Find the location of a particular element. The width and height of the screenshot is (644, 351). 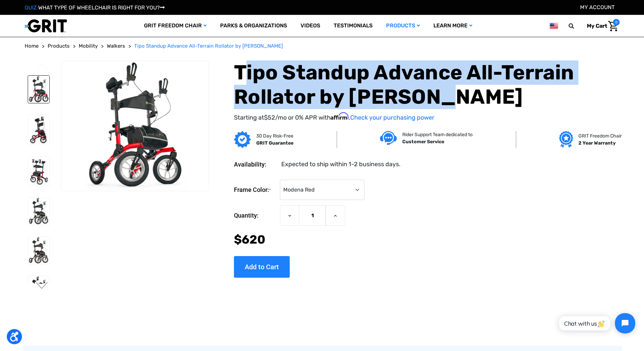

button: Go to slide 2 of 3 is located at coordinates (42, 286).